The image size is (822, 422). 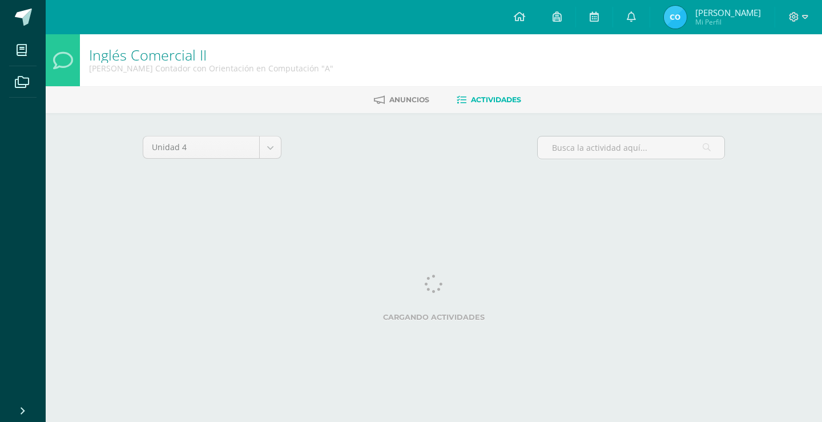 What do you see at coordinates (211, 55) in the screenshot?
I see `h1: Inglés Comercial II` at bounding box center [211, 55].